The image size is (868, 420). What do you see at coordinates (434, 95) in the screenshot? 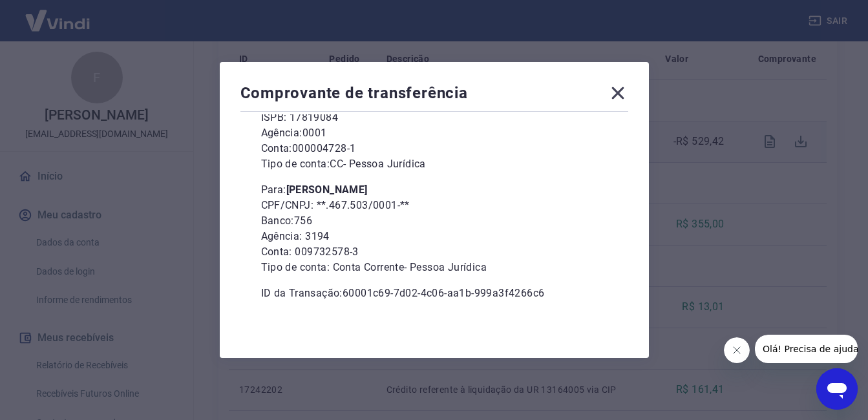
I see `div: Comprovante de transferência` at bounding box center [434, 95].